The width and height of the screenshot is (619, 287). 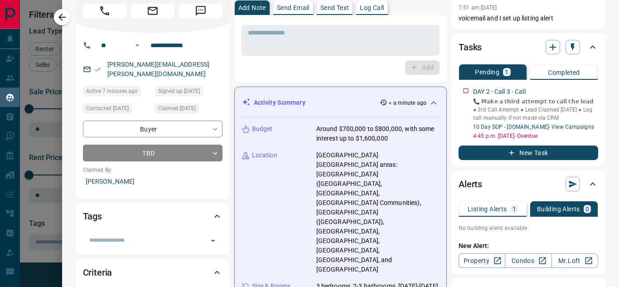 I want to click on button: New Task, so click(x=528, y=153).